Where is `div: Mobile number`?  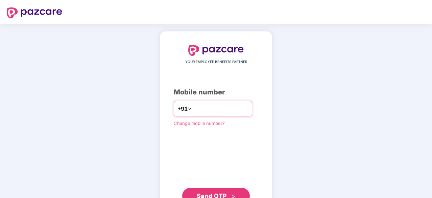
div: Mobile number is located at coordinates (216, 92).